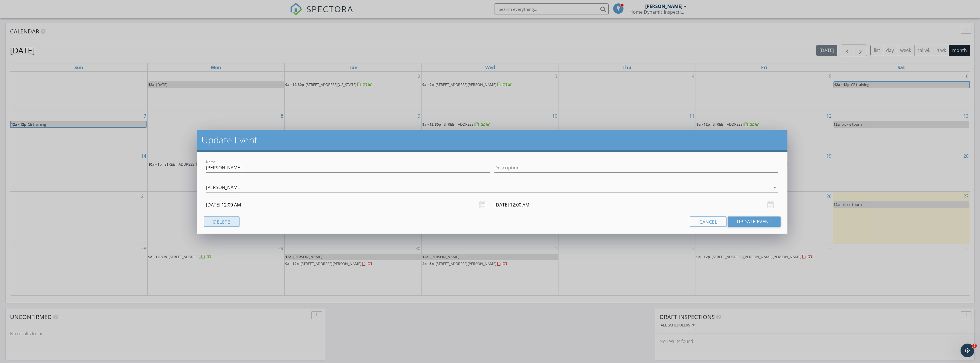 This screenshot has height=363, width=980. I want to click on h2: Update Event, so click(492, 140).